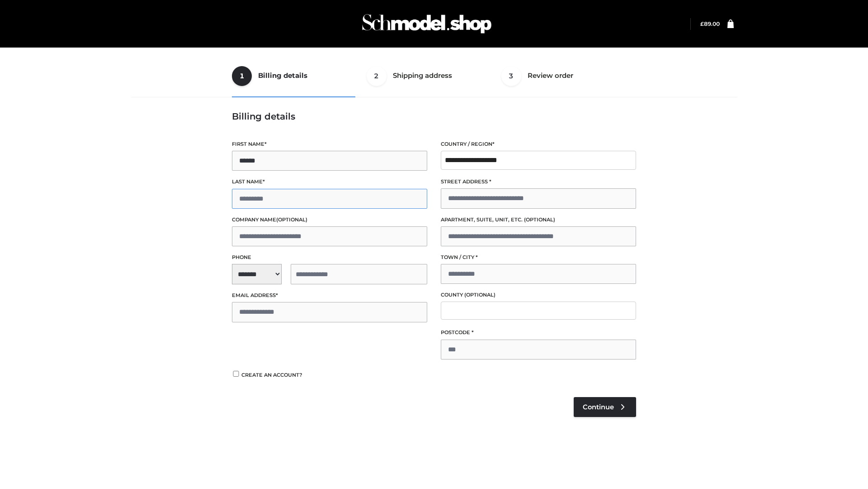 The width and height of the screenshot is (868, 489). What do you see at coordinates (539, 144) in the screenshot?
I see `label: Country / Region` at bounding box center [539, 144].